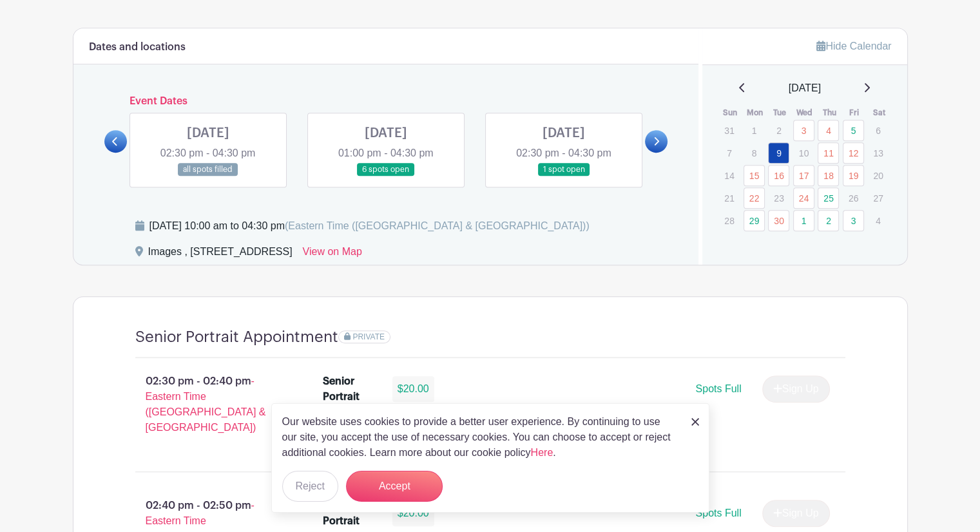 This screenshot has width=980, height=532. What do you see at coordinates (729, 153) in the screenshot?
I see `p: 7` at bounding box center [729, 153].